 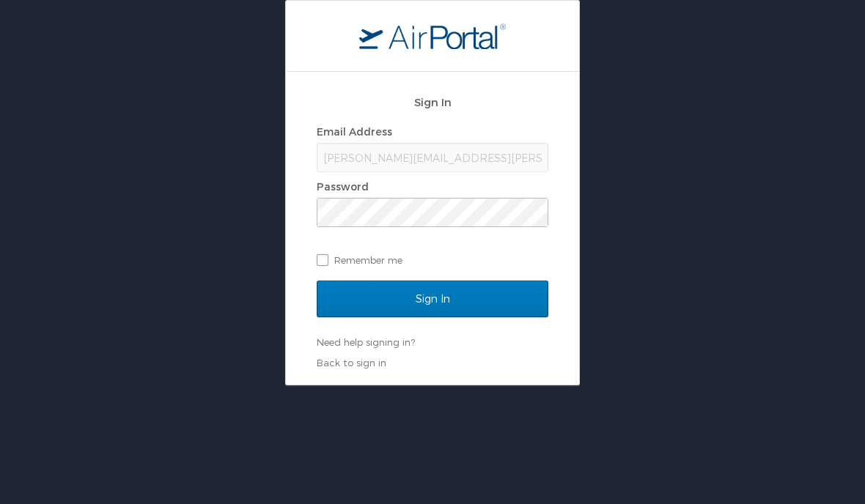 What do you see at coordinates (354, 131) in the screenshot?
I see `label: Email Address` at bounding box center [354, 131].